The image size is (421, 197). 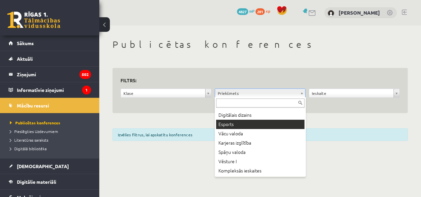 What do you see at coordinates (260, 124) in the screenshot?
I see `div: Esports` at bounding box center [260, 124].